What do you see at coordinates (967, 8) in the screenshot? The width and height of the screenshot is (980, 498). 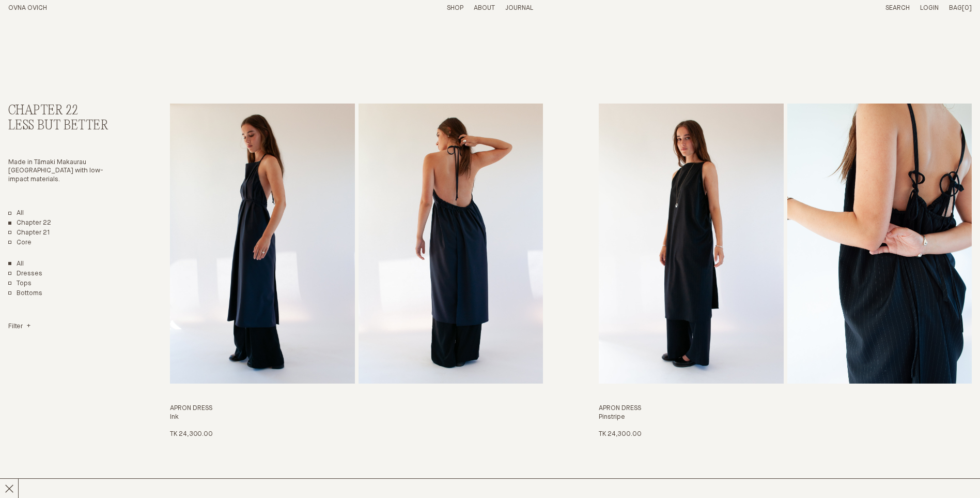 I see `span: [0]` at bounding box center [967, 8].